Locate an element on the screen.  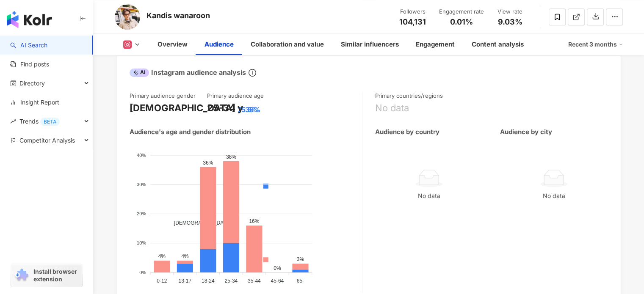
div: Similar influencers is located at coordinates (370, 45).